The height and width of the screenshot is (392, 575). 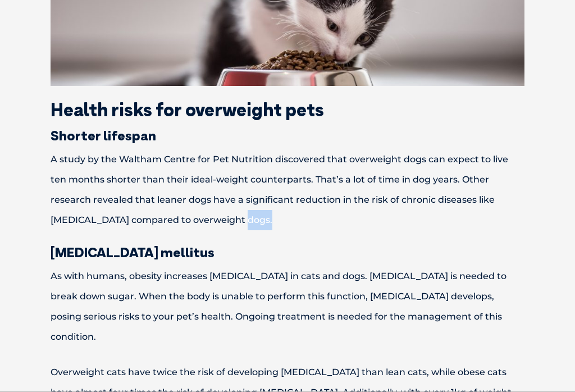 What do you see at coordinates (288, 110) in the screenshot?
I see `h2: Health risks for overweight pets` at bounding box center [288, 110].